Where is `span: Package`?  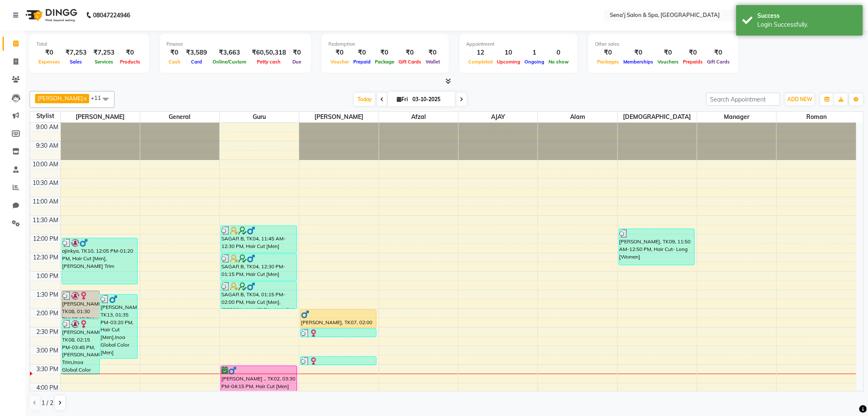 span: Package is located at coordinates (385, 62).